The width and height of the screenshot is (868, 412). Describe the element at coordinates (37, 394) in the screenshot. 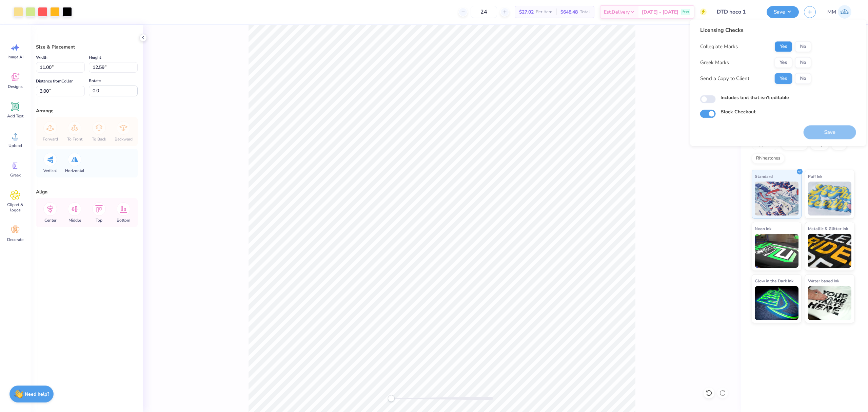

I see `strong: Need help?` at that location.